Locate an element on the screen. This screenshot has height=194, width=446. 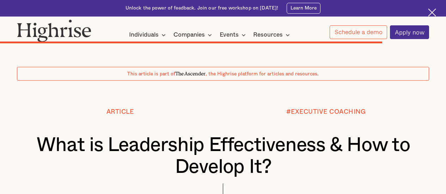
div: #EXECUTIVE COACHING is located at coordinates (326, 112).